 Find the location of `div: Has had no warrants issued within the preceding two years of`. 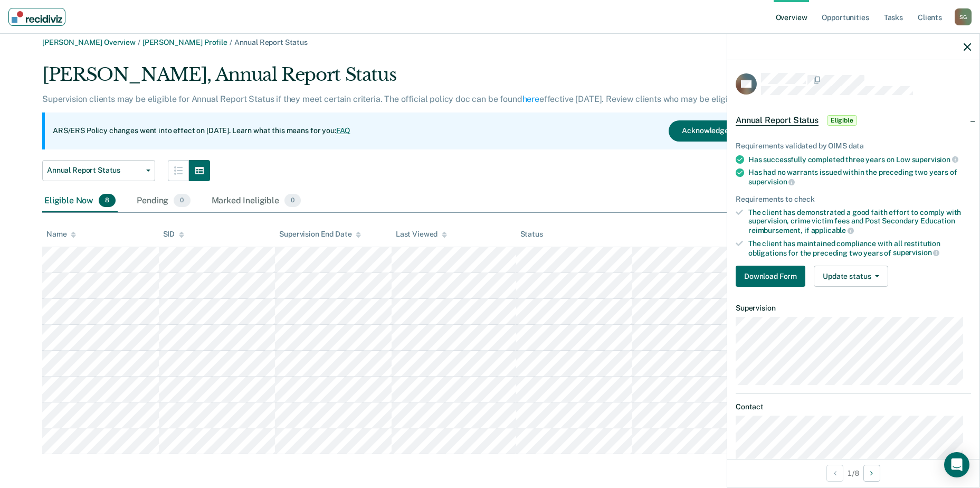

div: Has had no warrants issued within the preceding two years of is located at coordinates (860, 177).